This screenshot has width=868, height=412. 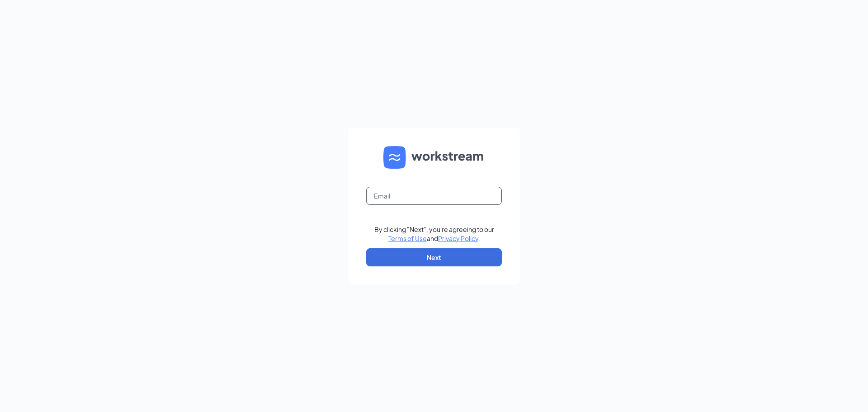 I want to click on a: Privacy Policy, so click(x=458, y=238).